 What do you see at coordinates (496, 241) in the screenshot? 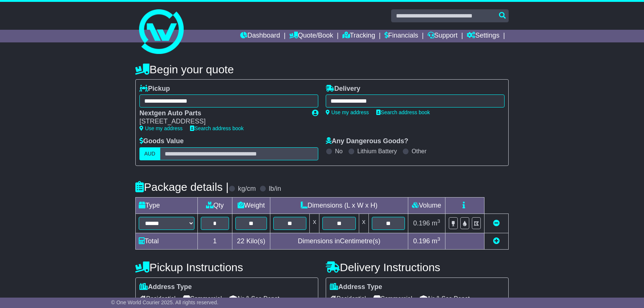
I see `a: Add new item` at bounding box center [496, 241].